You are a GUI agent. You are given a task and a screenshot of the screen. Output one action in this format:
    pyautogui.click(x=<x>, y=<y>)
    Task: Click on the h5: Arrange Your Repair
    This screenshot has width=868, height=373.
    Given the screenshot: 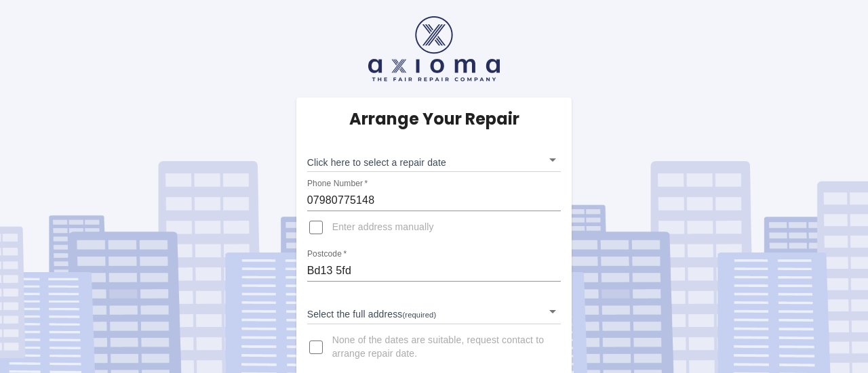 What is the action you would take?
    pyautogui.click(x=434, y=119)
    